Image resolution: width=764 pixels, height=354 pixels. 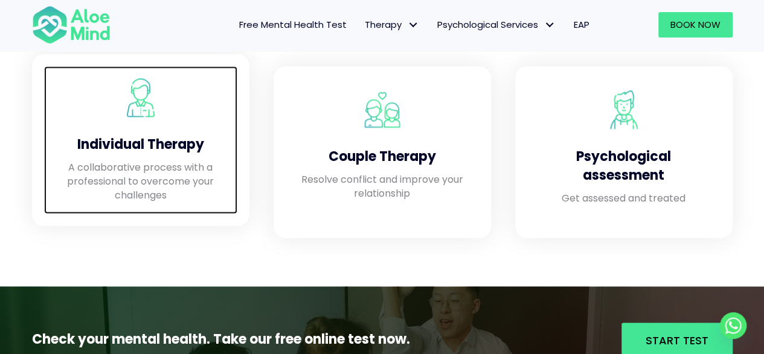 I want to click on span: Free Mental Health Test, so click(x=293, y=24).